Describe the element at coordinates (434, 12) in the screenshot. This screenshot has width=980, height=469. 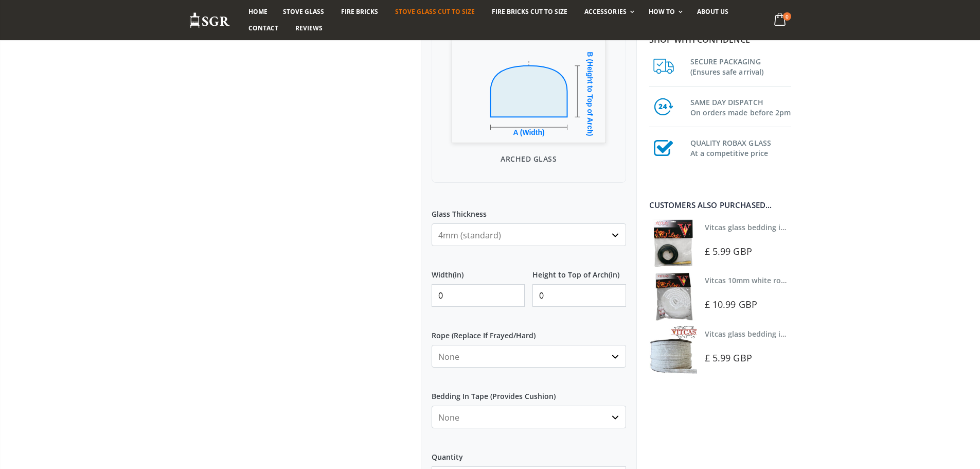
I see `a: Stove Glass Cut To Size` at that location.